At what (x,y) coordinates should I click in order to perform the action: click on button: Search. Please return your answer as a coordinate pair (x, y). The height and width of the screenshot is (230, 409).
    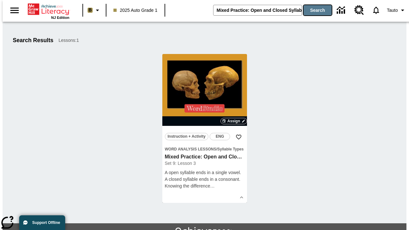
    Looking at the image, I should click on (318, 10).